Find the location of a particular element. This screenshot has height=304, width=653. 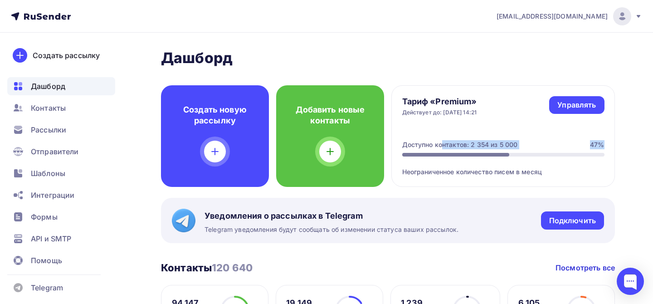

a: Формы is located at coordinates (61, 217).